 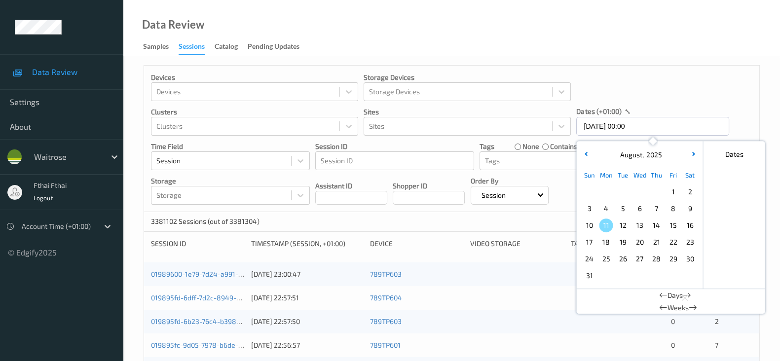 I want to click on div: Choose Friday August 29 of 2025, so click(x=673, y=259).